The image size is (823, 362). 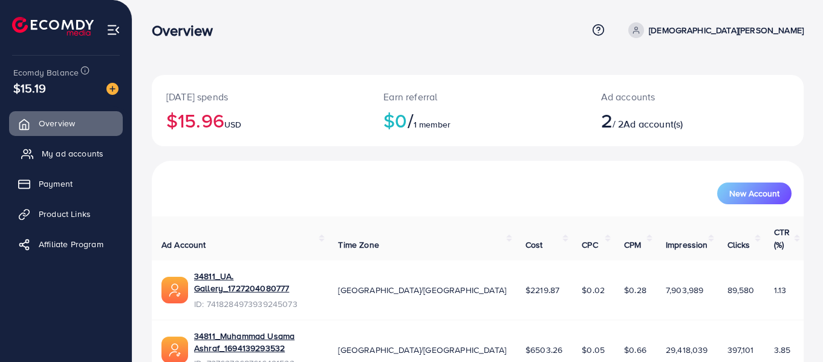 I want to click on img: logo, so click(x=53, y=26).